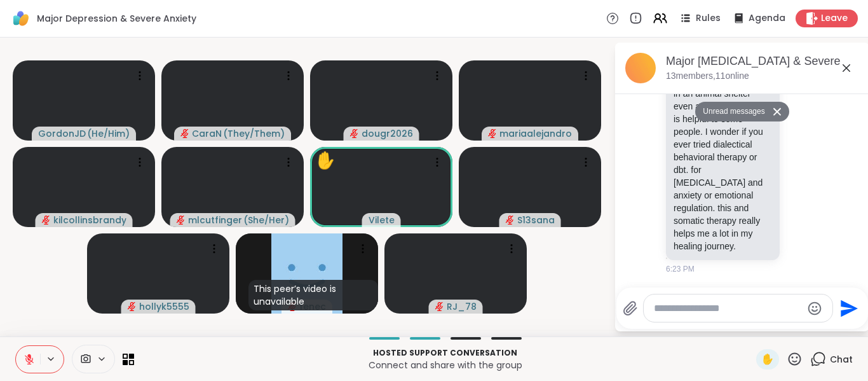 Image resolution: width=868 pixels, height=381 pixels. I want to click on img: ShareWell Logomark, so click(21, 19).